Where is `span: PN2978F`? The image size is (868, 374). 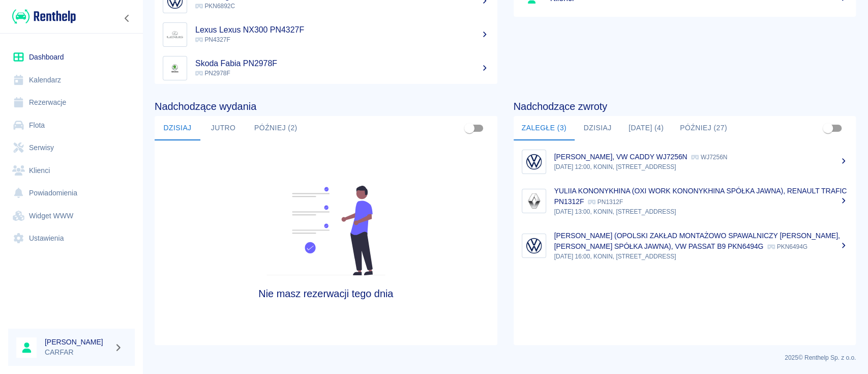 span: PN2978F is located at coordinates (213, 73).